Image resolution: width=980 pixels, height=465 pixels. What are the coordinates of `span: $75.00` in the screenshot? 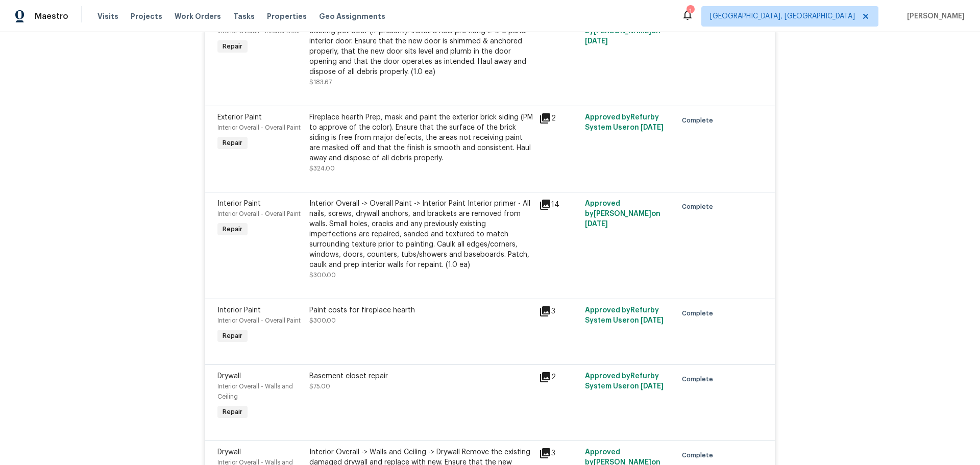 It's located at (320, 386).